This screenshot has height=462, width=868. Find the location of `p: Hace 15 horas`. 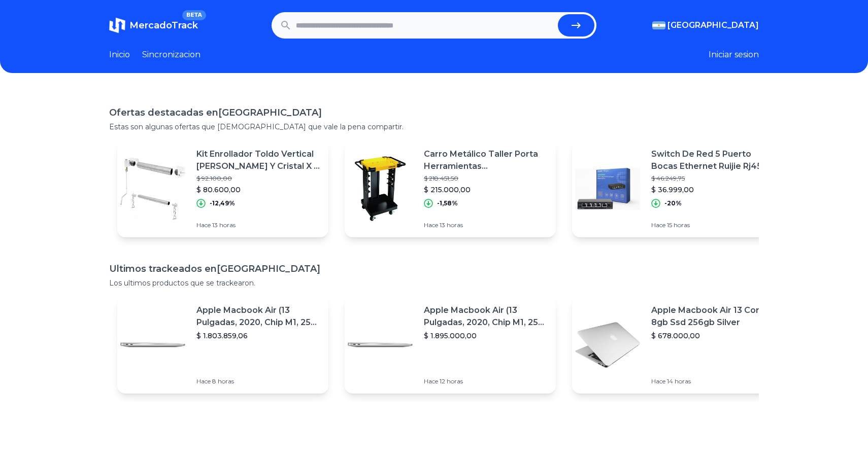

p: Hace 15 horas is located at coordinates (714, 225).